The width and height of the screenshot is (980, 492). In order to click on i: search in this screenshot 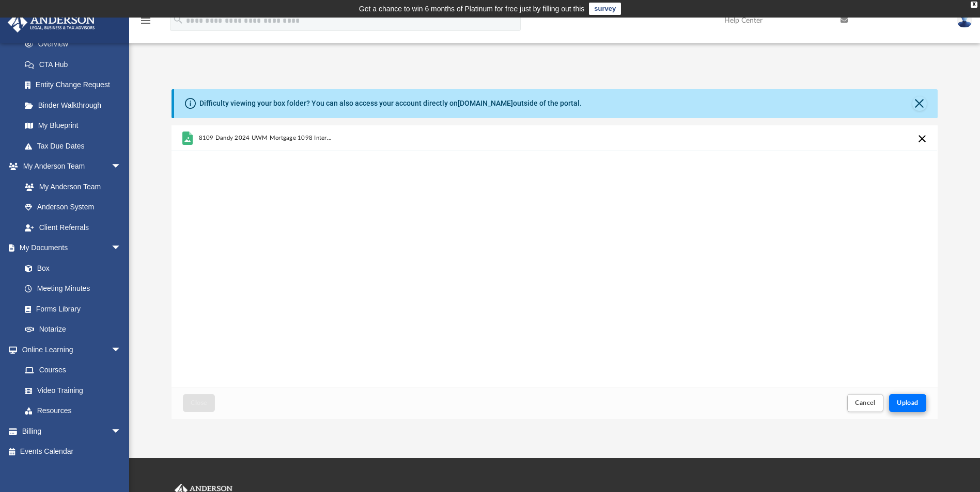, I will do `click(178, 19)`.